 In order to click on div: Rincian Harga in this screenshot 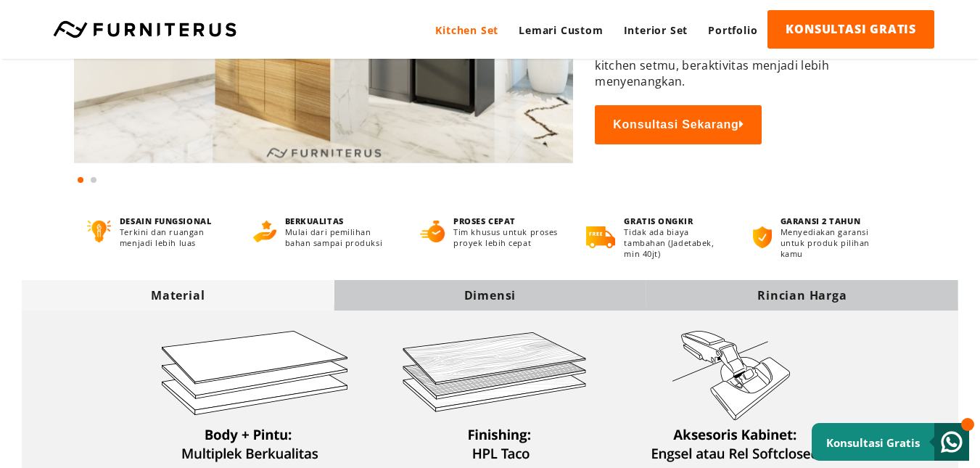, I will do `click(802, 296)`.